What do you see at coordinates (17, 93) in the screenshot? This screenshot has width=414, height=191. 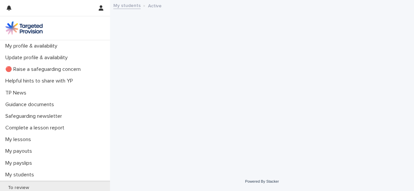 I see `p: TP News` at bounding box center [17, 93].